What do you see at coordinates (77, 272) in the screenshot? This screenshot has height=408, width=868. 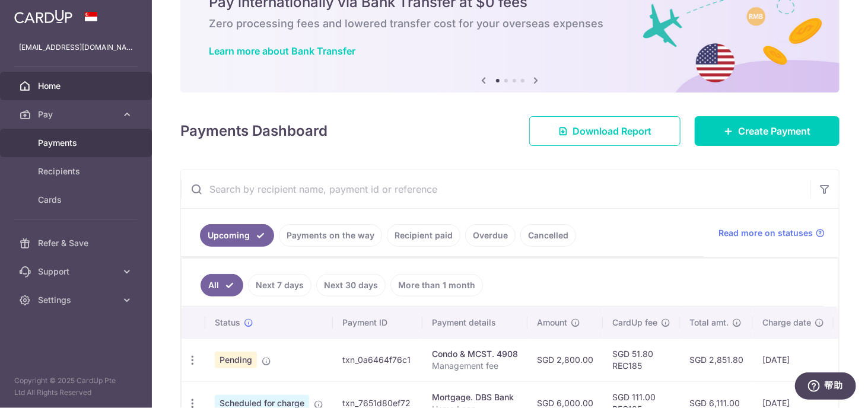 I see `span: Support` at bounding box center [77, 272].